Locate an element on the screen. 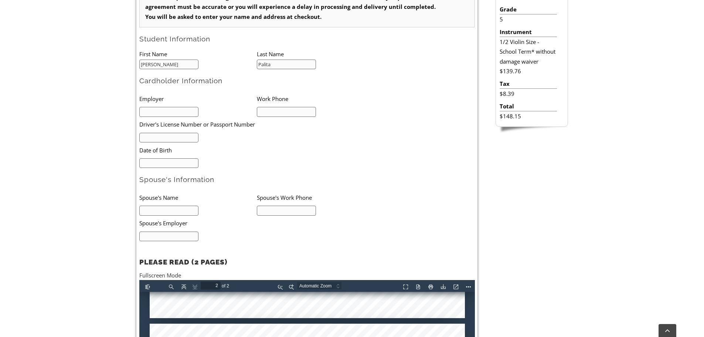 Image resolution: width=704 pixels, height=337 pixels. input: Page is located at coordinates (71, 6).